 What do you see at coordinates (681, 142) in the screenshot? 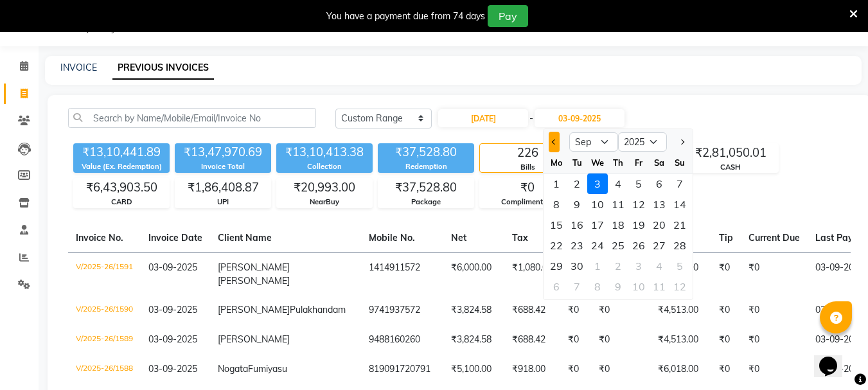
I see `button: Next month` at bounding box center [681, 142].